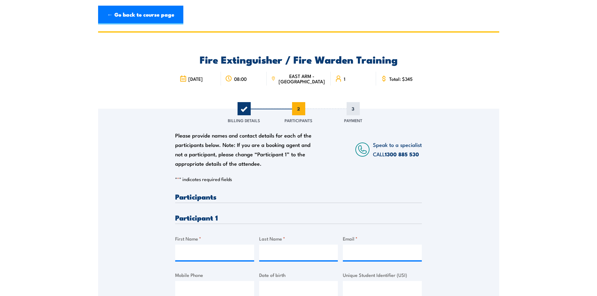  Describe the element at coordinates (298, 196) in the screenshot. I see `h3: Participants` at that location.